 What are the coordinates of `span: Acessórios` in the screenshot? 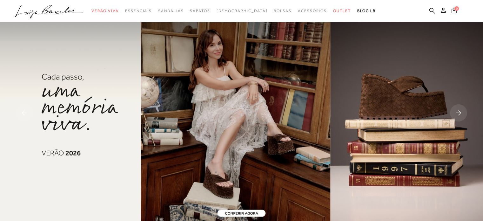 It's located at (312, 11).